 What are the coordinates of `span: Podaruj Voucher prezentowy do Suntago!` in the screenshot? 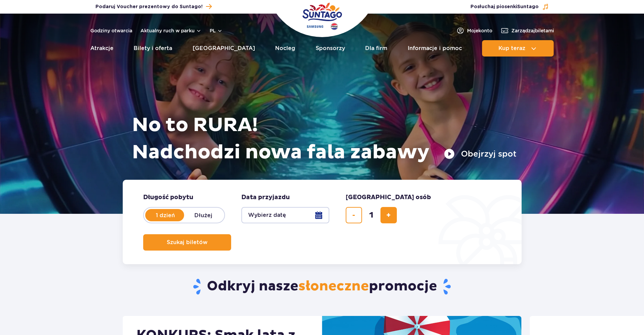 It's located at (149, 7).